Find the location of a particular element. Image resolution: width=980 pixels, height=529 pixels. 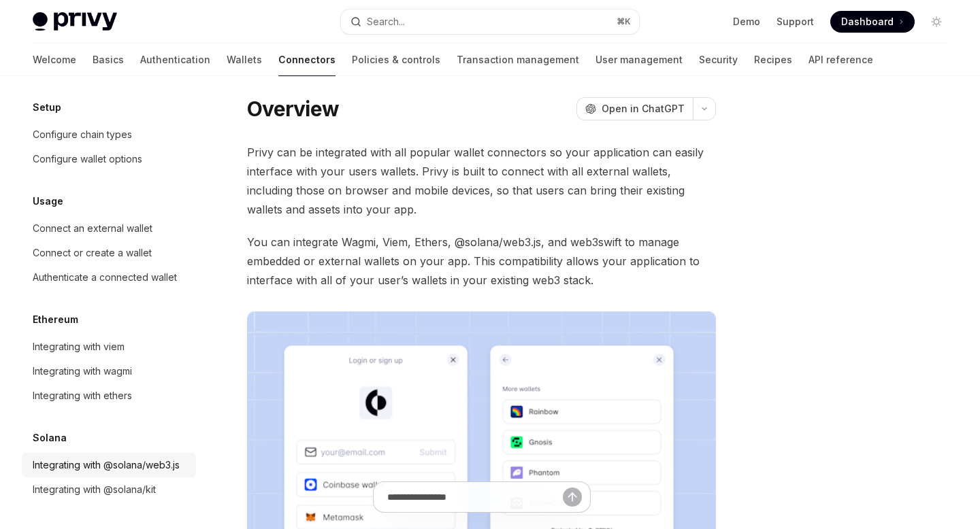

h1: Overview is located at coordinates (293, 109).